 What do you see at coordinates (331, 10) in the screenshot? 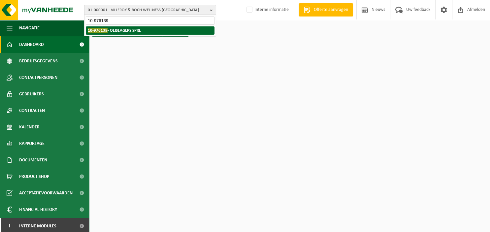
I see `span: Offerte aanvragen` at bounding box center [331, 10].